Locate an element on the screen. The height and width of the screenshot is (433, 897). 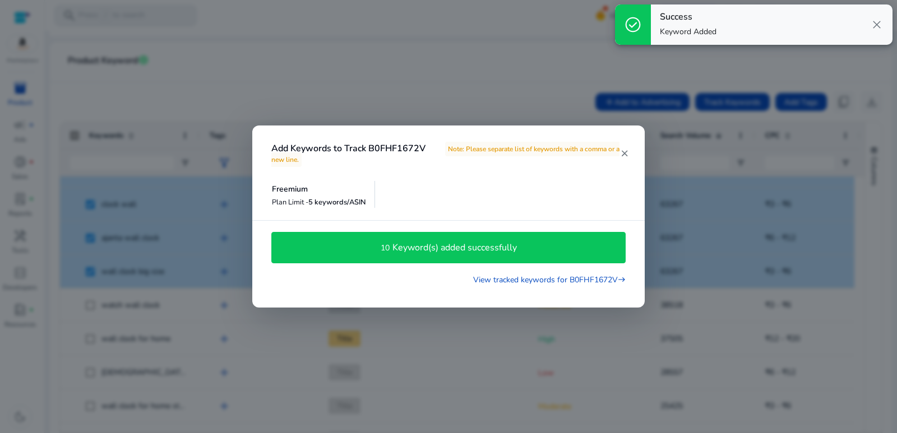
h5: Freemium is located at coordinates (319, 189).